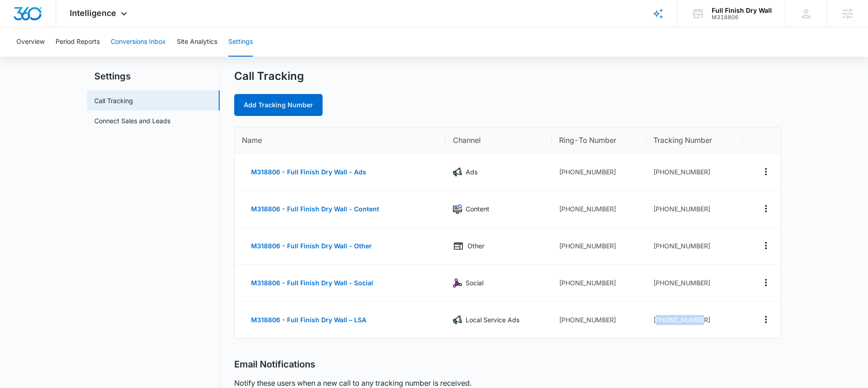 This screenshot has height=388, width=868. What do you see at coordinates (492, 320) in the screenshot?
I see `p: Local Service Ads` at bounding box center [492, 320].